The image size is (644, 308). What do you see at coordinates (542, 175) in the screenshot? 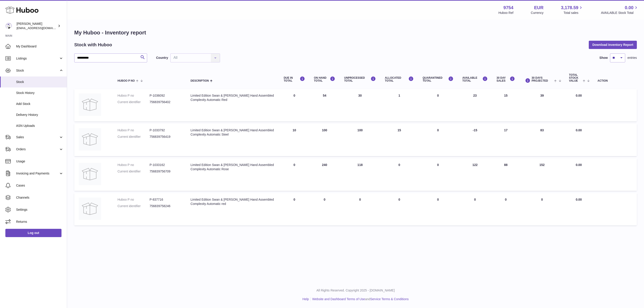
I see `td: 152` at bounding box center [542, 175].